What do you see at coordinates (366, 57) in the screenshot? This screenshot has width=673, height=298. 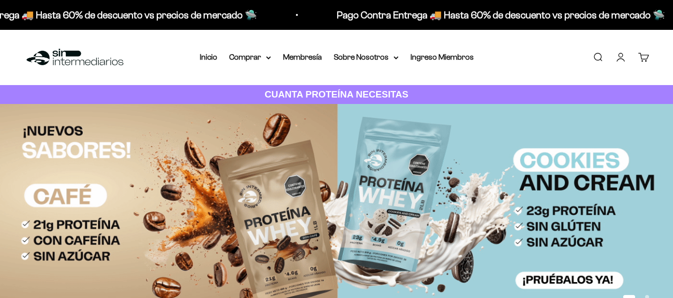 I see `summary: Sobre Nosotros` at bounding box center [366, 57].